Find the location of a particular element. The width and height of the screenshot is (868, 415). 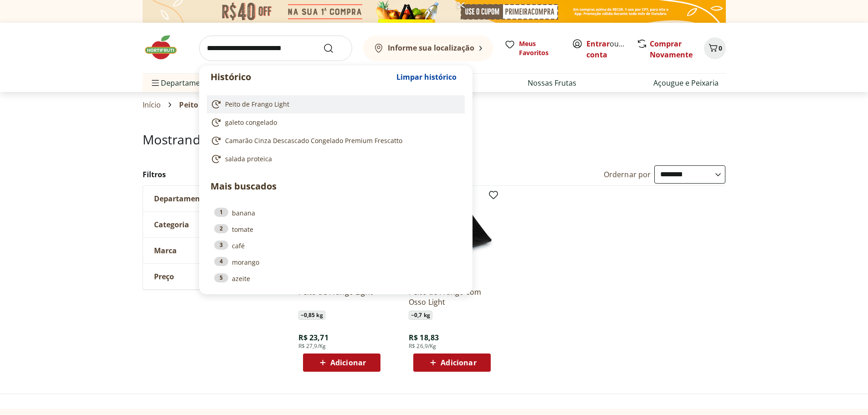

p: Mais buscados is located at coordinates (336, 186).